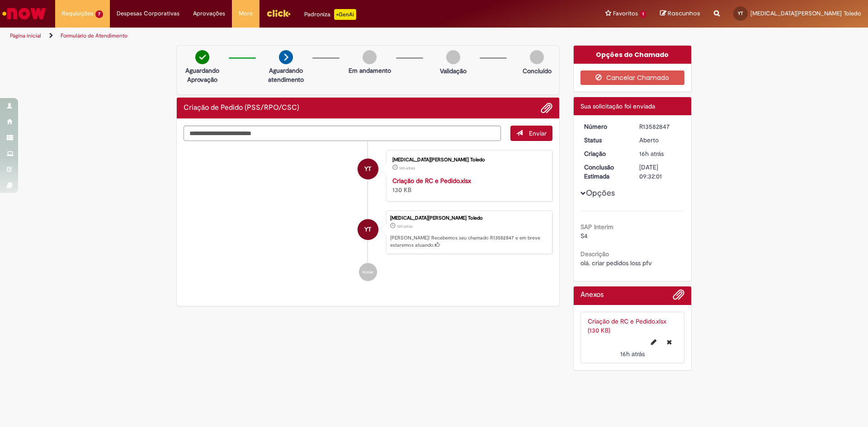 This screenshot has height=427, width=868. What do you see at coordinates (148, 13) in the screenshot?
I see `span: Despesas Corporativas` at bounding box center [148, 13].